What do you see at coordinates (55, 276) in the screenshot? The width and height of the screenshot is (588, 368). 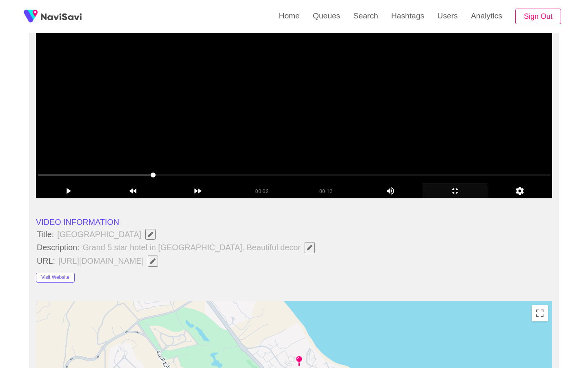 I see `a: Visit Website` at bounding box center [55, 276].